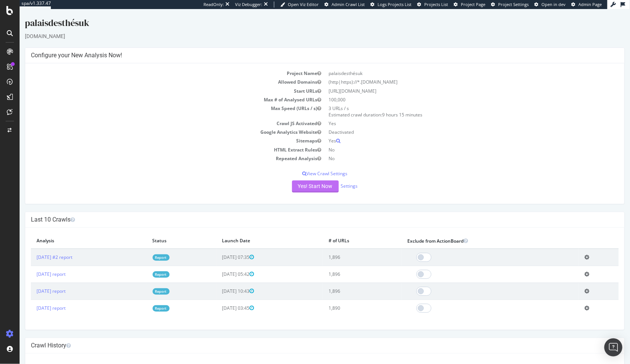 This screenshot has width=630, height=364. Describe the element at coordinates (452, 64) in the screenshot. I see `td: palaisdesthésuk` at that location.